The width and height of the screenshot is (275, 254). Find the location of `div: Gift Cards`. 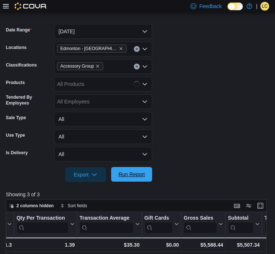

div: Gift Cards is located at coordinates (159, 218).